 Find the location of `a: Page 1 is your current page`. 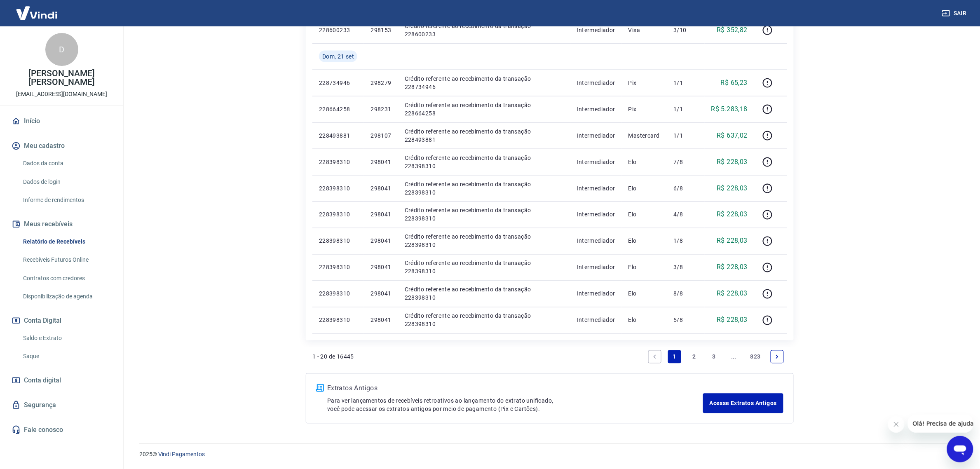

a: Page 1 is your current page is located at coordinates (675, 357).